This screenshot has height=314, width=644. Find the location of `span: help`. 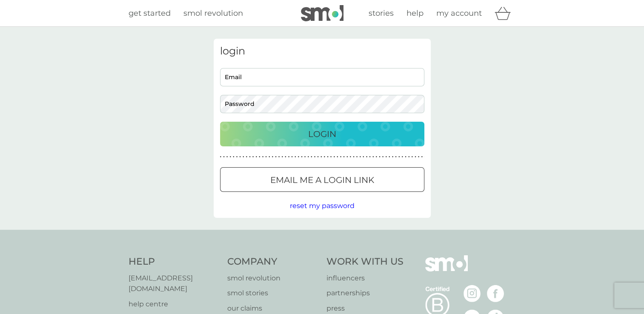

span: help is located at coordinates (415, 13).